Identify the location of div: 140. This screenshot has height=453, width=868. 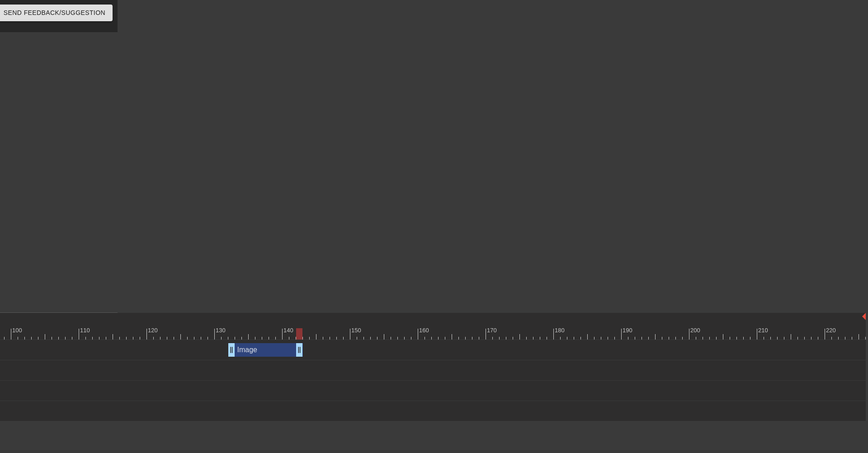
(289, 331).